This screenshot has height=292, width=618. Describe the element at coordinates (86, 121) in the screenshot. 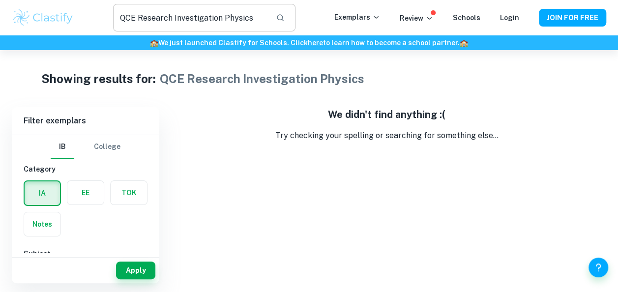

I see `h6: Filter exemplars` at that location.